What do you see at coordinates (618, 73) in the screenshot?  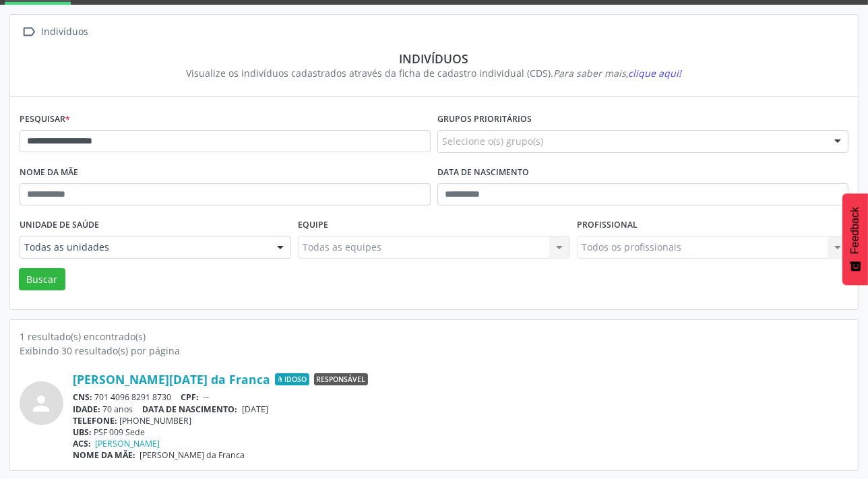 I see `i: Para saber mais,` at bounding box center [618, 73].